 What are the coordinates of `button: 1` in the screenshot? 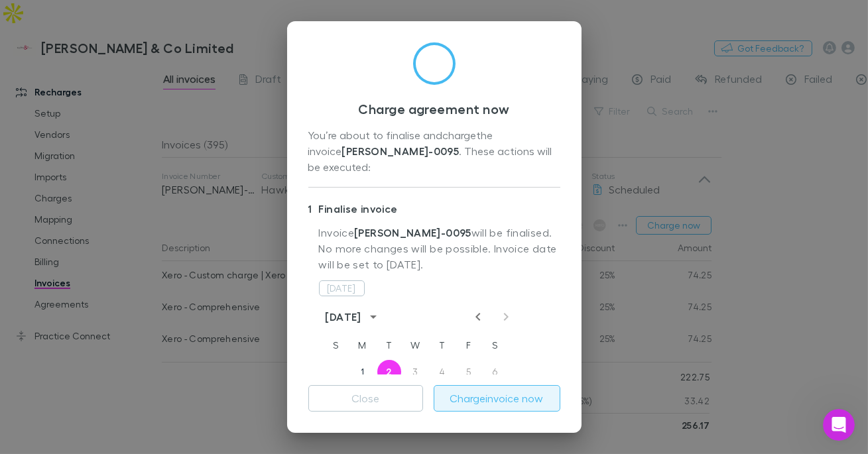 It's located at (363, 372).